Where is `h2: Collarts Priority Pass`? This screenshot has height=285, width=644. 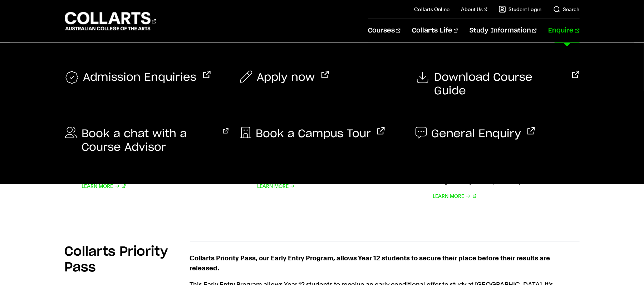 h2: Collarts Priority Pass is located at coordinates (127, 260).